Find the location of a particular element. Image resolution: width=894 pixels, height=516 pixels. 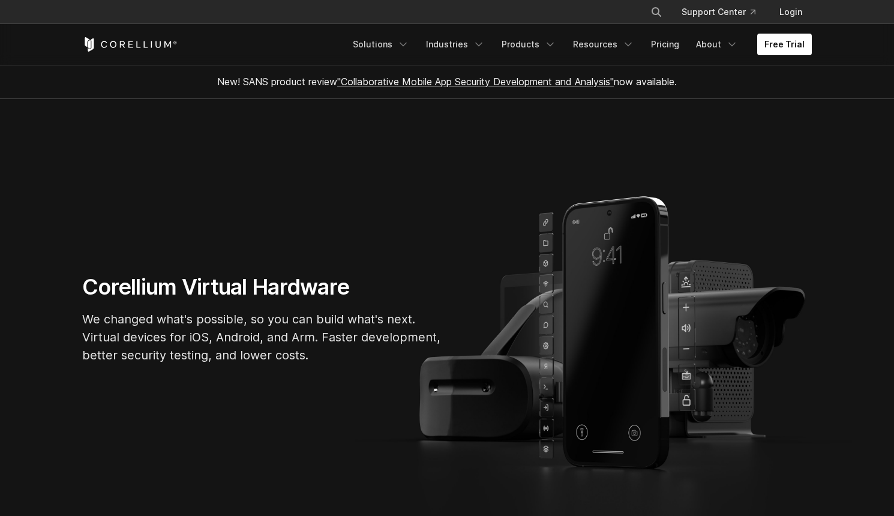

a: Pricing is located at coordinates (665, 44).